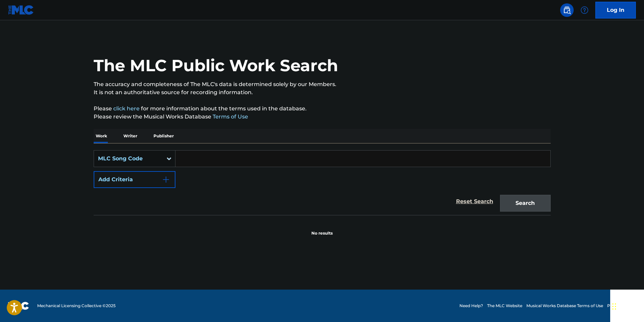 This screenshot has width=644, height=322. I want to click on h1: The MLC Public Work Search, so click(216, 66).